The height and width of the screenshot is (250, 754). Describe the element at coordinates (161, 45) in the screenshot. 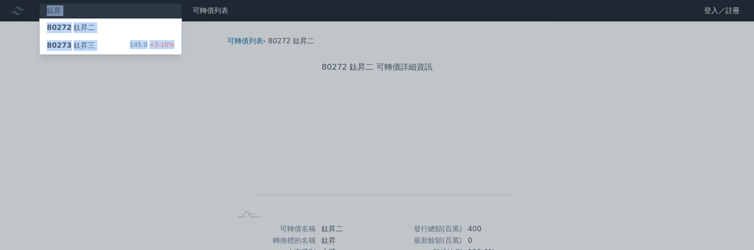

I see `span: +3.10%` at that location.